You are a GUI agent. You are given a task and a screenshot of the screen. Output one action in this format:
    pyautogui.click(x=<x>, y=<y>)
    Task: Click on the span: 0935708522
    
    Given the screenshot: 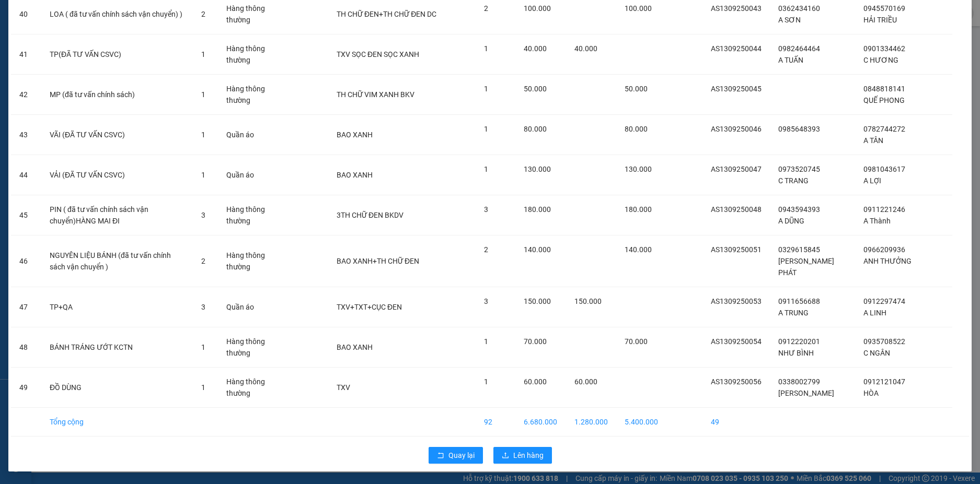 What is the action you would take?
    pyautogui.click(x=884, y=341)
    